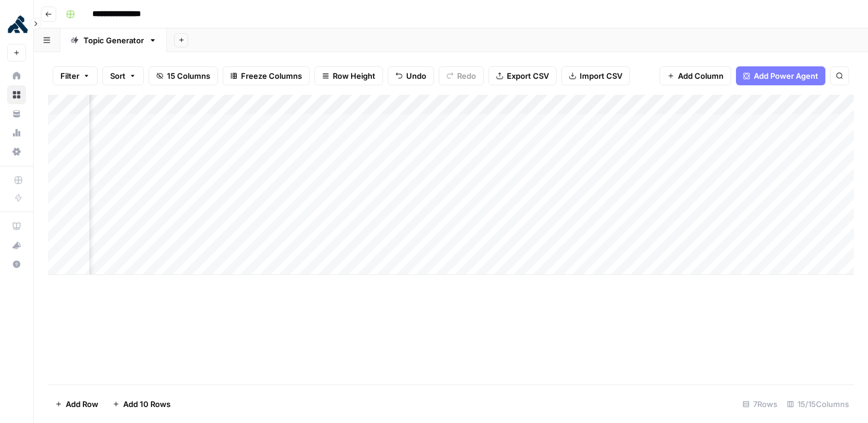 The width and height of the screenshot is (868, 423). I want to click on span: Add Column, so click(701, 76).